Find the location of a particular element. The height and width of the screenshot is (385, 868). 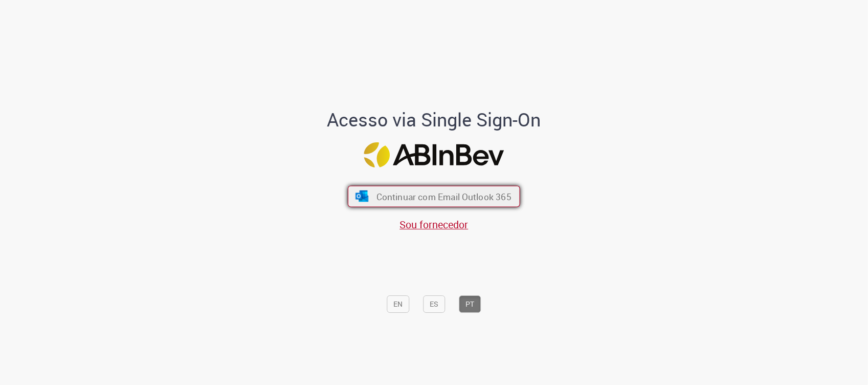

img: Logo ABInBev is located at coordinates (434, 154).